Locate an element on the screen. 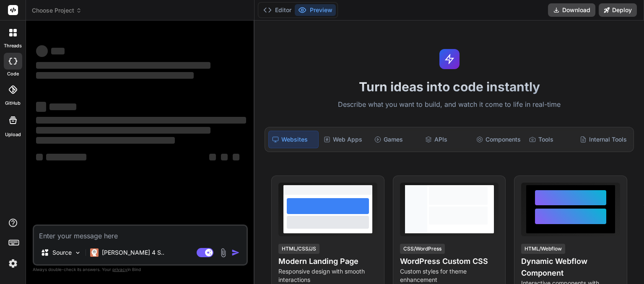  p: Describe what you want to build, and watch it come to life in real-time is located at coordinates (449, 105).